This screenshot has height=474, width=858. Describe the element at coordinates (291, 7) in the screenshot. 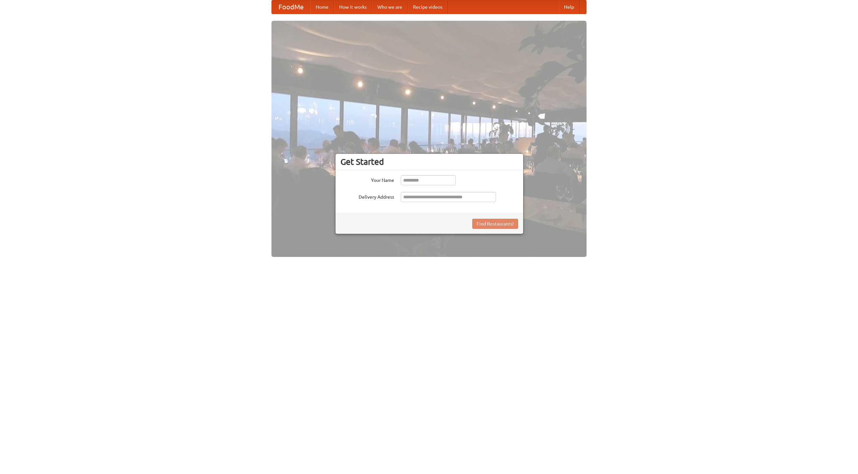

I see `a: FoodMe` at that location.